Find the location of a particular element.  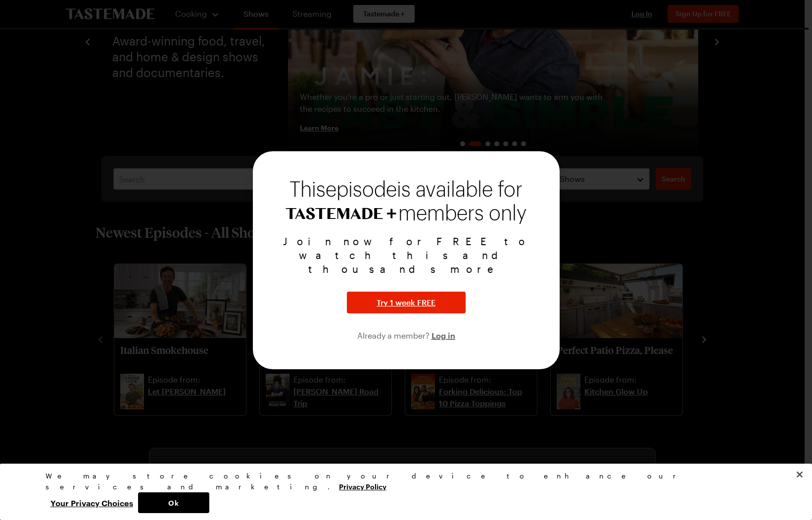

button: Log in is located at coordinates (443, 335).